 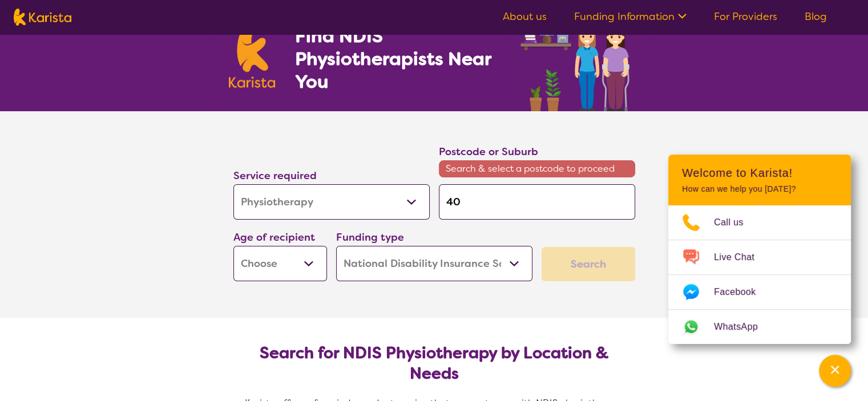 I want to click on a: Blog, so click(x=815, y=17).